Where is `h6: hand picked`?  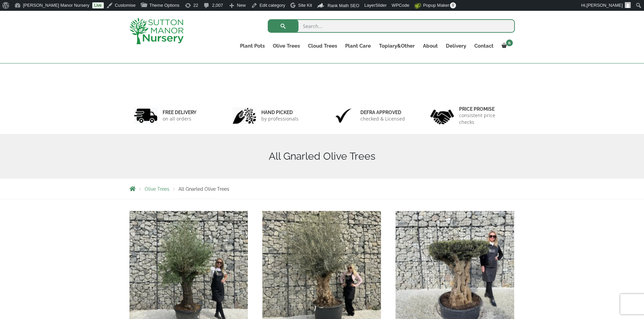 h6: hand picked is located at coordinates (280, 113).